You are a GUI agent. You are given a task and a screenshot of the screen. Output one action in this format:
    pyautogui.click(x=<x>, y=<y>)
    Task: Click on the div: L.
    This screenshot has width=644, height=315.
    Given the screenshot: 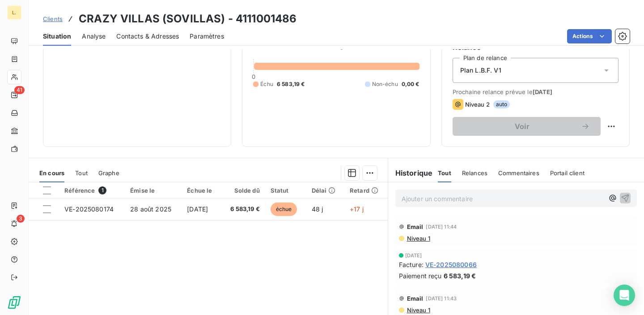 What is the action you would take?
    pyautogui.click(x=14, y=13)
    